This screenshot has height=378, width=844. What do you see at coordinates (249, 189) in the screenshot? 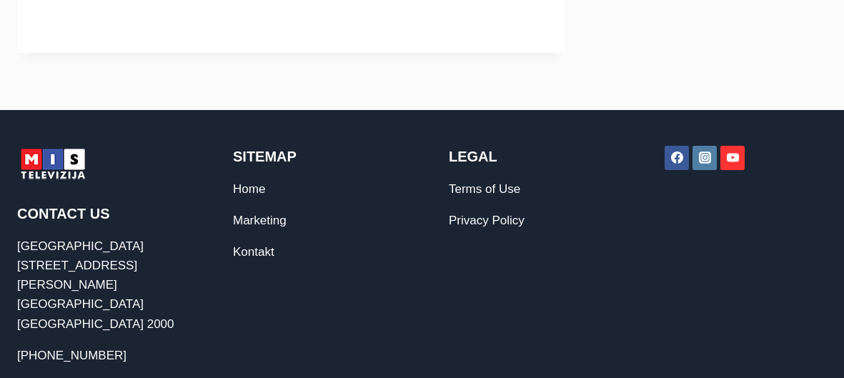
I see `a: Home` at bounding box center [249, 189].